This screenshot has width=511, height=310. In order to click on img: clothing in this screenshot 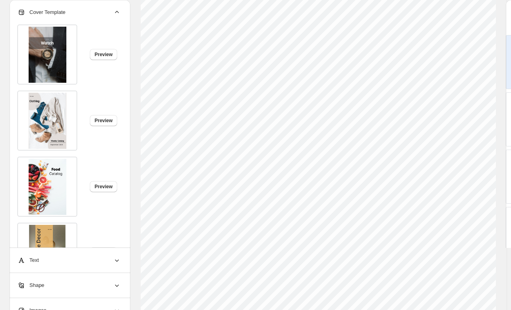, I will do `click(47, 120)`.